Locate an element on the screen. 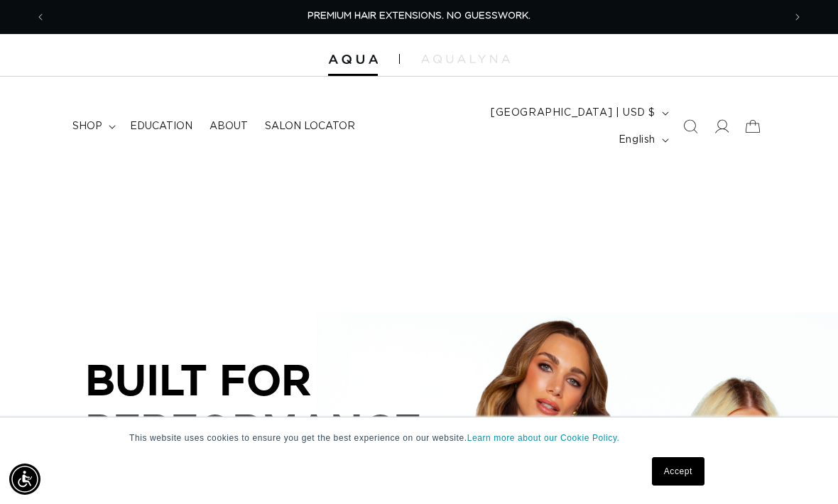  button: Previous announcement is located at coordinates (41, 17).